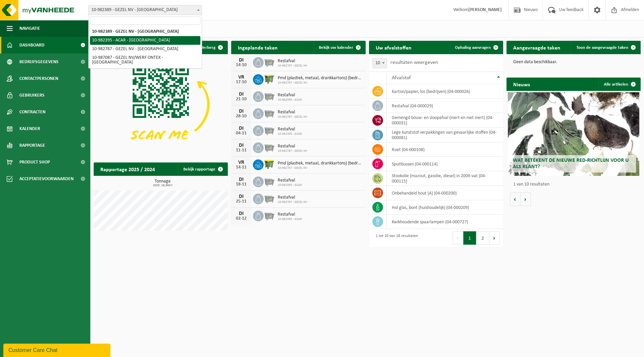 This screenshot has height=357, width=644. Describe the element at coordinates (380, 63) in the screenshot. I see `span: 10` at that location.